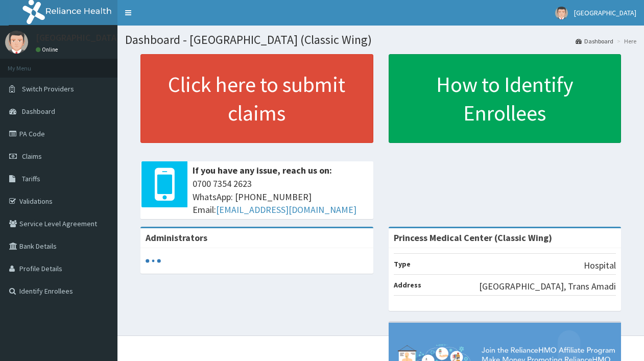 This screenshot has width=644, height=361. I want to click on a: Click here to submit claims, so click(257, 98).